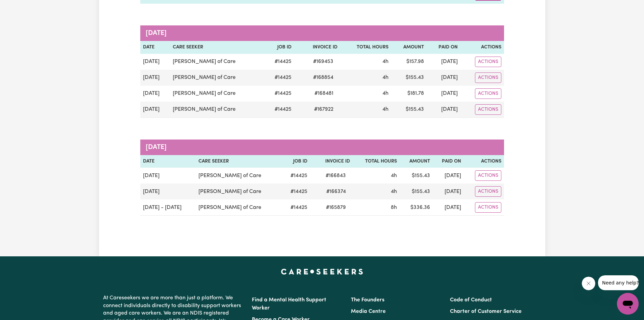  Describe the element at coordinates (324, 93) in the screenshot. I see `span: # 168481` at that location.